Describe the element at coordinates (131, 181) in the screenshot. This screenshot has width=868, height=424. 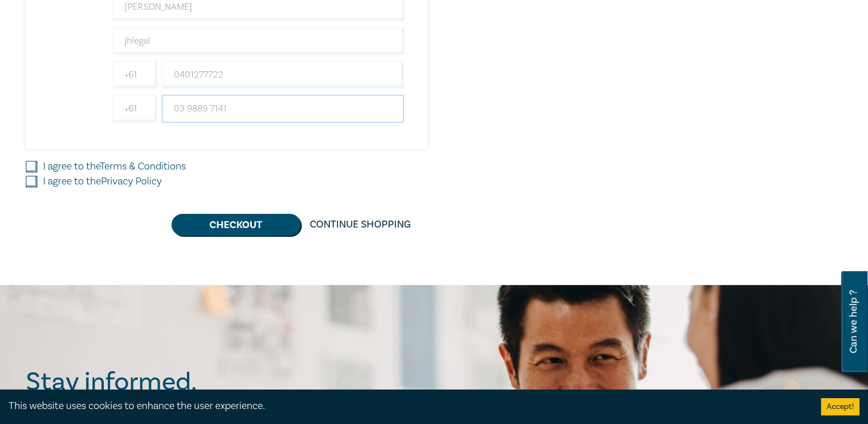
I see `a: Privacy Policy` at that location.